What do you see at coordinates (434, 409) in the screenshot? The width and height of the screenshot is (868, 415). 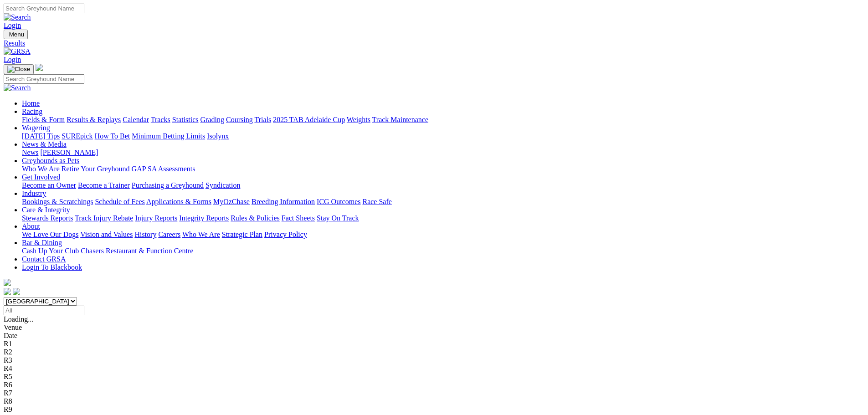 I see `div: R9` at bounding box center [434, 409].